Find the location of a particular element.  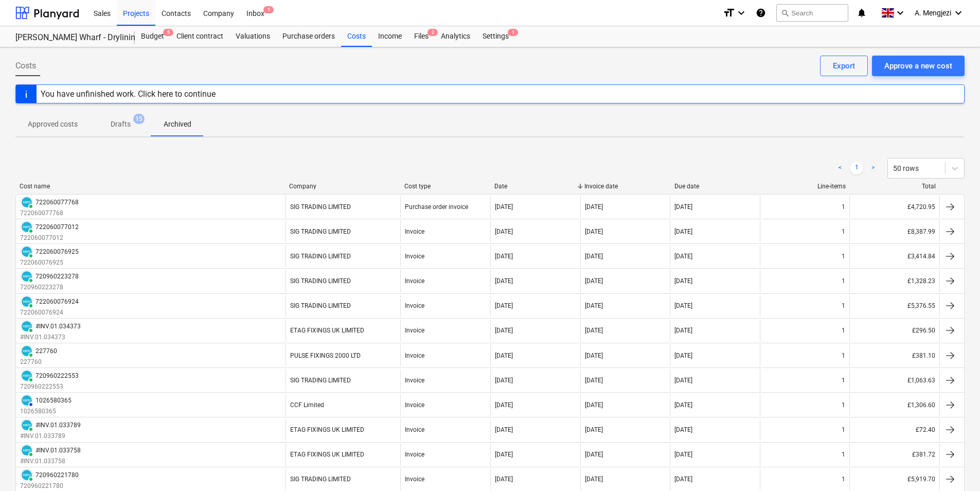

p: 720960221780 is located at coordinates (50, 486).